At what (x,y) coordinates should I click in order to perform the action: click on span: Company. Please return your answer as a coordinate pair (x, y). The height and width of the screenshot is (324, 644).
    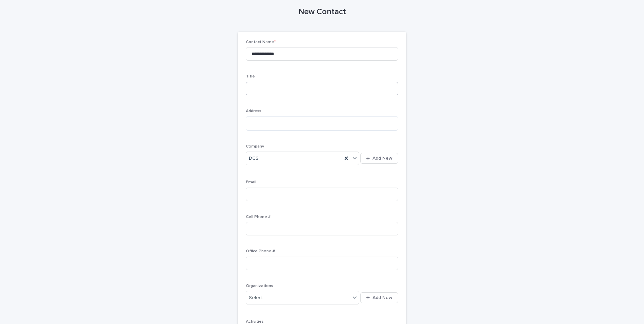
    Looking at the image, I should click on (255, 146).